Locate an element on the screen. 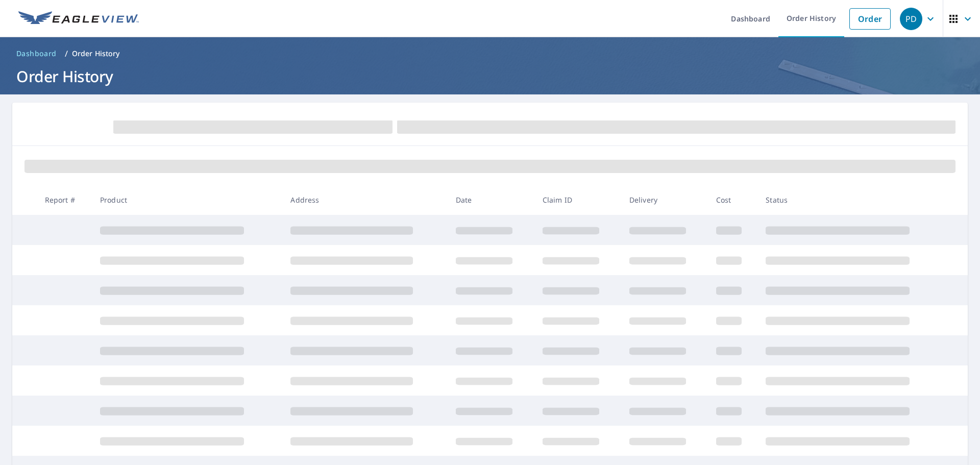  p: Order History is located at coordinates (96, 54).